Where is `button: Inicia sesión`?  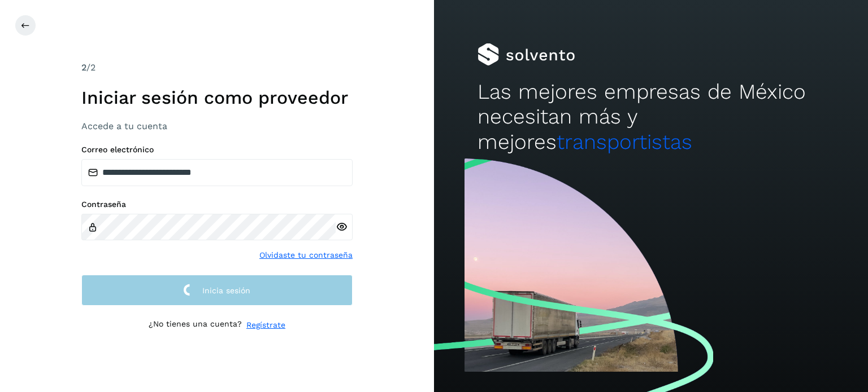
button: Inicia sesión is located at coordinates (217, 290).